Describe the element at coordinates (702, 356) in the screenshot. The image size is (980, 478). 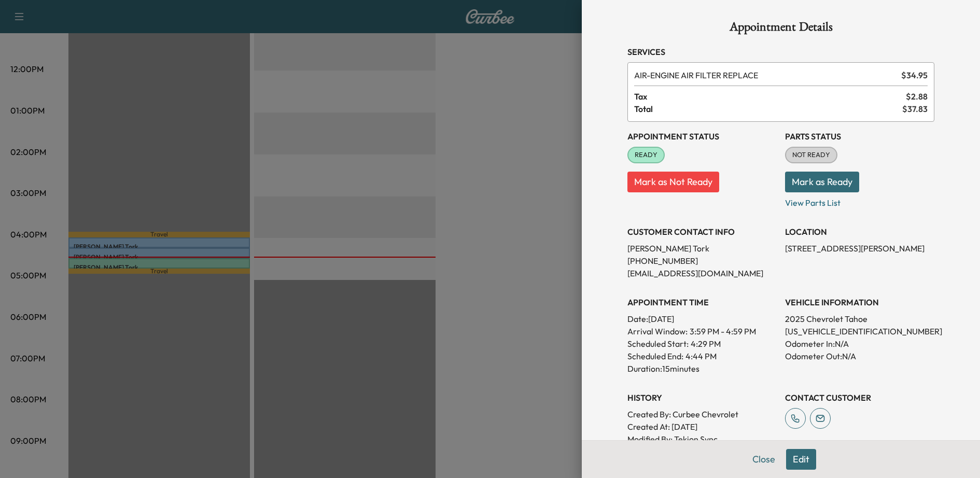
I see `p: 4:44 PM` at that location.